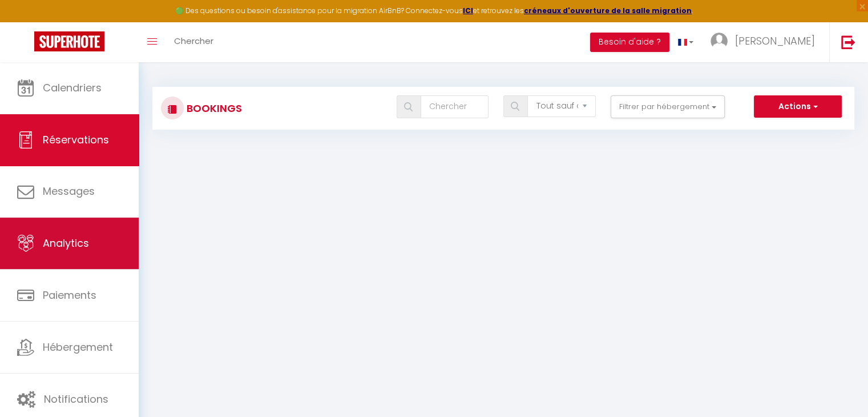 This screenshot has height=417, width=868. Describe the element at coordinates (76, 398) in the screenshot. I see `span: Notifications` at that location.